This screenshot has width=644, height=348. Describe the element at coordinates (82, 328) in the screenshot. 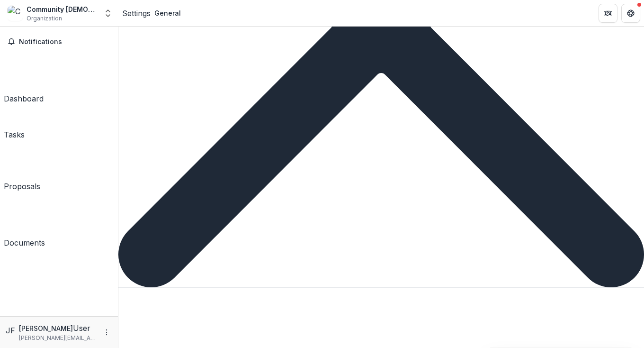

I see `p: User` at that location.